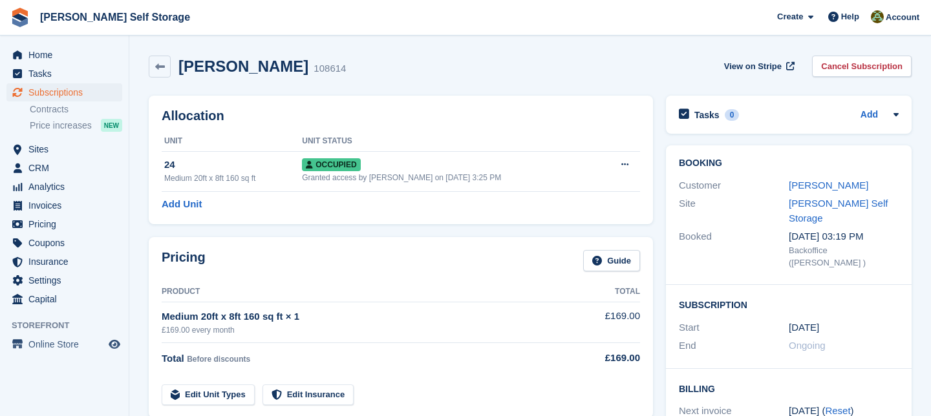 Image resolution: width=931 pixels, height=416 pixels. Describe the element at coordinates (611, 260) in the screenshot. I see `a: Guide` at that location.